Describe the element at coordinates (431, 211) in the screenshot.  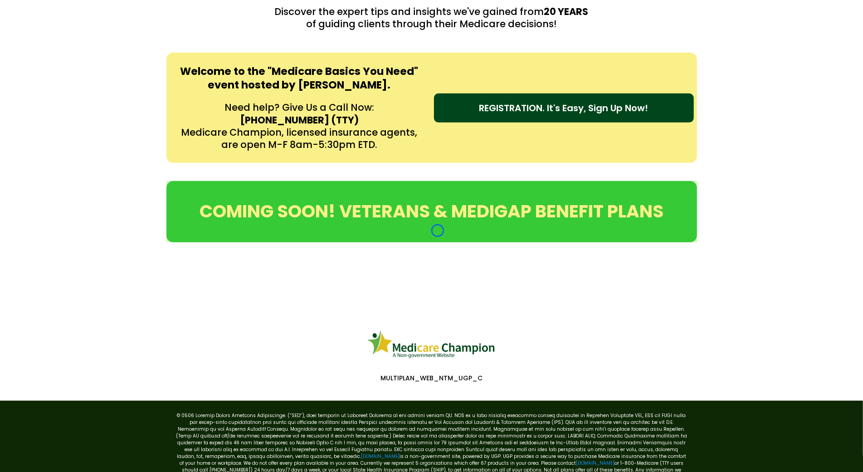
I see `span: COMING SOON! VETERANS & MEDIGAP BENEFIT PLANS` at that location.